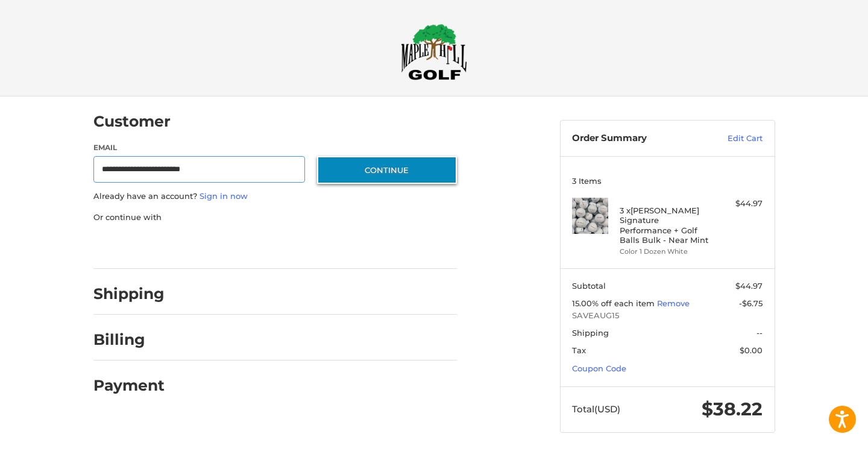 The height and width of the screenshot is (469, 868). What do you see at coordinates (600, 369) in the screenshot?
I see `a: Coupon Code` at bounding box center [600, 369].